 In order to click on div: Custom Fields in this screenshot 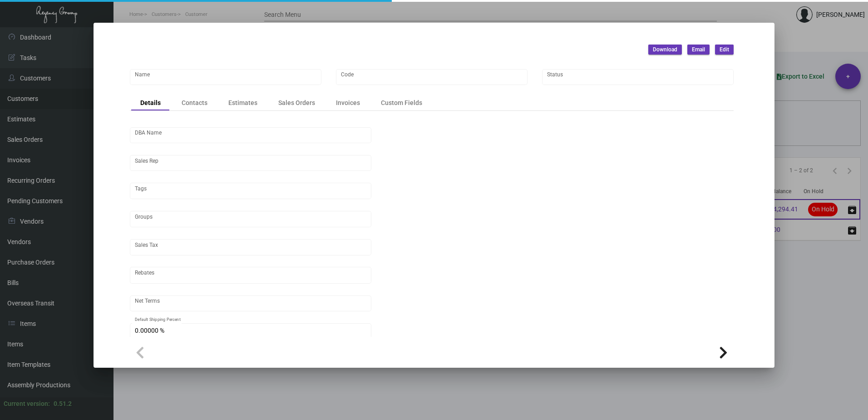, I will do `click(401, 103)`.